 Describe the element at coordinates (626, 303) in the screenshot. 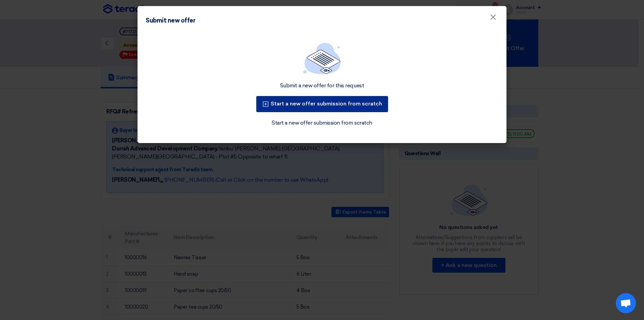

I see `div: Open chat` at that location.